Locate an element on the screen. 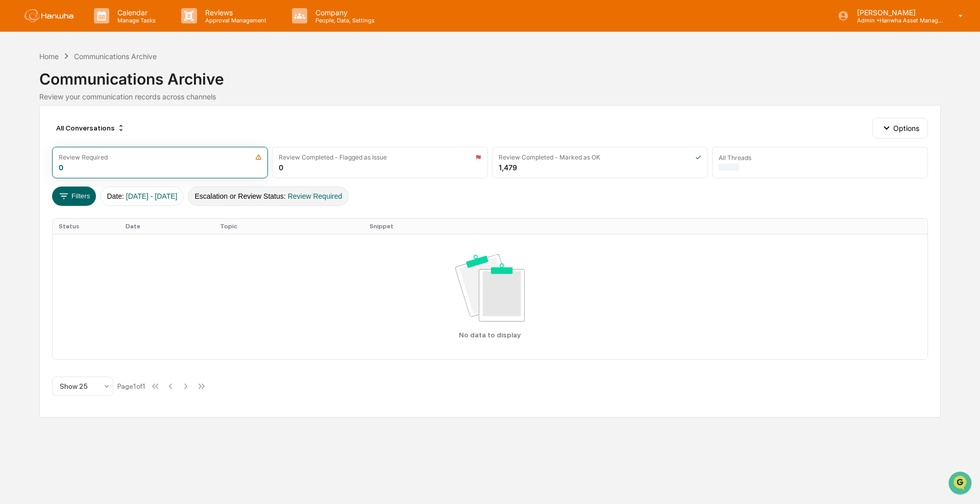  a: Powered byPylon is located at coordinates (97, 176).